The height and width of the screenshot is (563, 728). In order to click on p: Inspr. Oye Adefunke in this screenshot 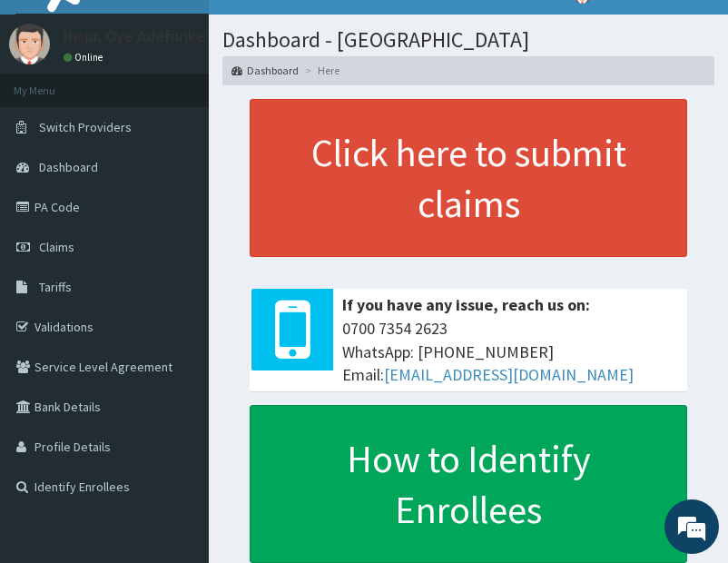, I will do `click(135, 36)`.